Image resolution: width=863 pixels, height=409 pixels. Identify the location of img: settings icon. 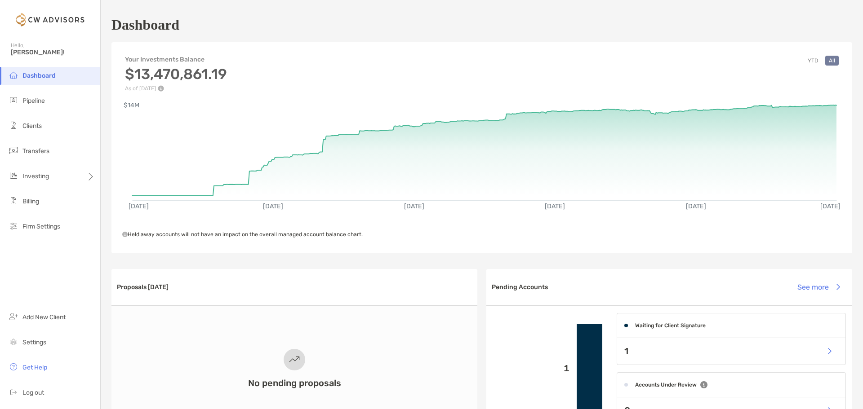
(13, 342).